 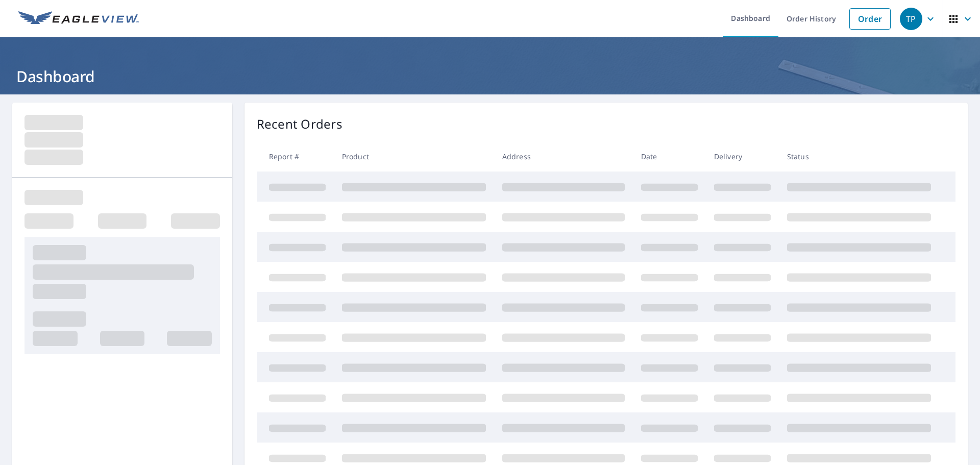 What do you see at coordinates (669, 156) in the screenshot?
I see `th: Date` at bounding box center [669, 156].